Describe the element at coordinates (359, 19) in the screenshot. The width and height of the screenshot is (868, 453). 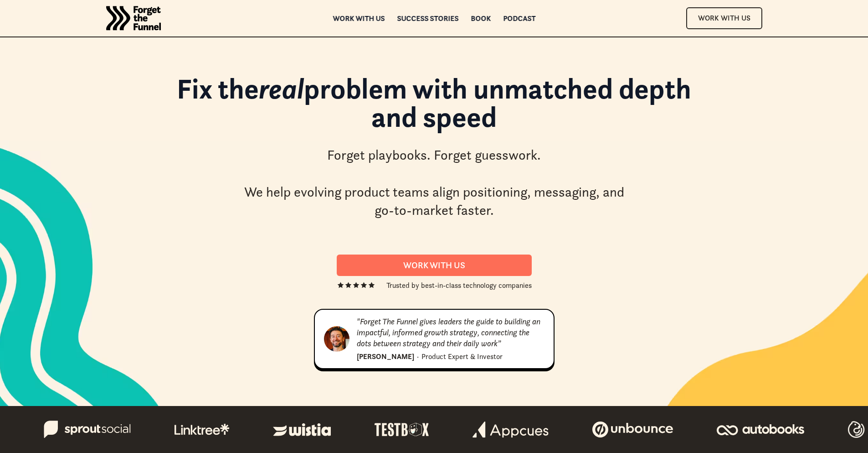
I see `a: Work with us` at that location.